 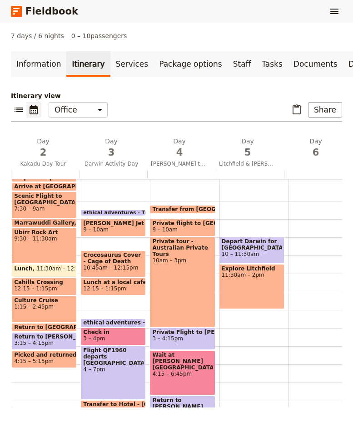 I want to click on span: Crocosaurus Cover - Cage of Death, so click(x=113, y=258).